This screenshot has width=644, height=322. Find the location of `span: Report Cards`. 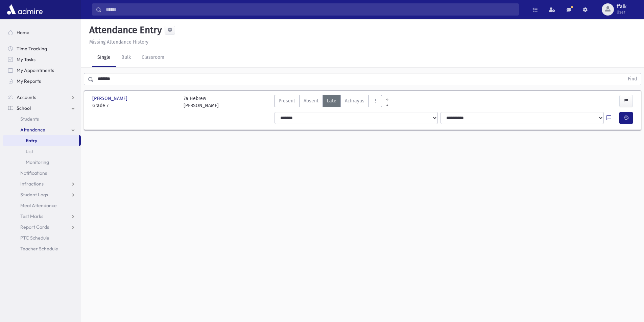

span: Report Cards is located at coordinates (34, 227).